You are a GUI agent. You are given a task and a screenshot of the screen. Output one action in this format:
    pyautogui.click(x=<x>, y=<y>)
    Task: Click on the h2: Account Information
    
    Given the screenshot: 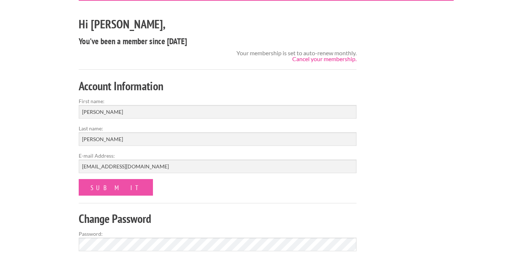 What is the action you would take?
    pyautogui.click(x=217, y=86)
    